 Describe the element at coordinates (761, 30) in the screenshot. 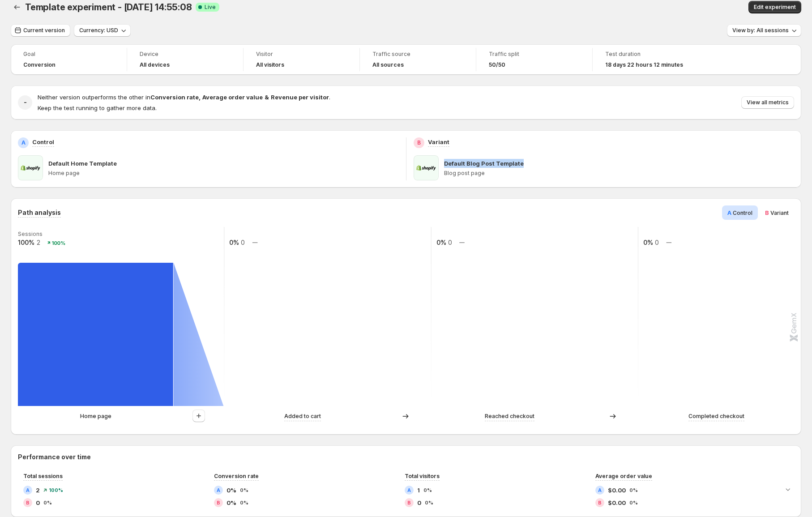

I see `span: View by: All sessions` at that location.